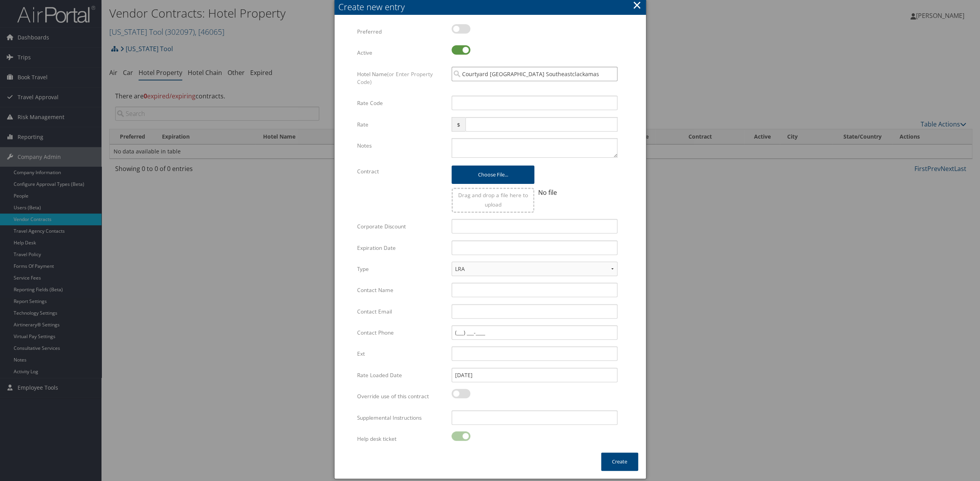  Describe the element at coordinates (401, 227) in the screenshot. I see `label: Corporate Discount` at that location.